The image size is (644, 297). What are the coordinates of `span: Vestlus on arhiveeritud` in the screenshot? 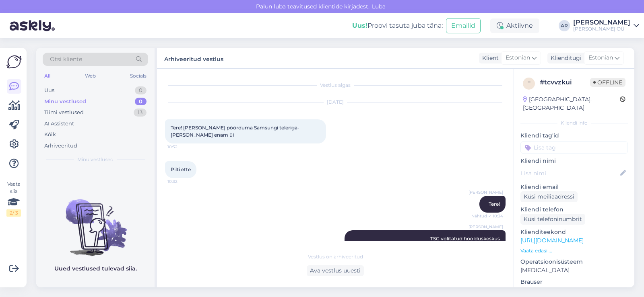 It's located at (335, 257).